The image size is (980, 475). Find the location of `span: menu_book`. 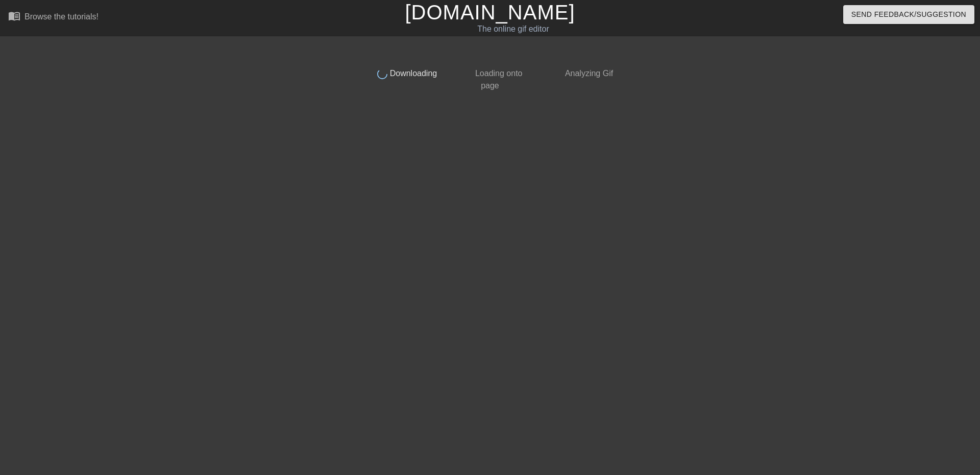

span: menu_book is located at coordinates (14, 16).